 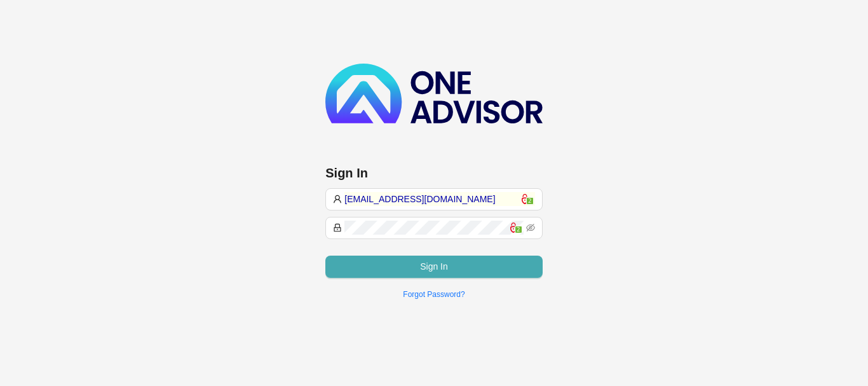 What do you see at coordinates (434, 266) in the screenshot?
I see `button: Sign In` at bounding box center [434, 266].